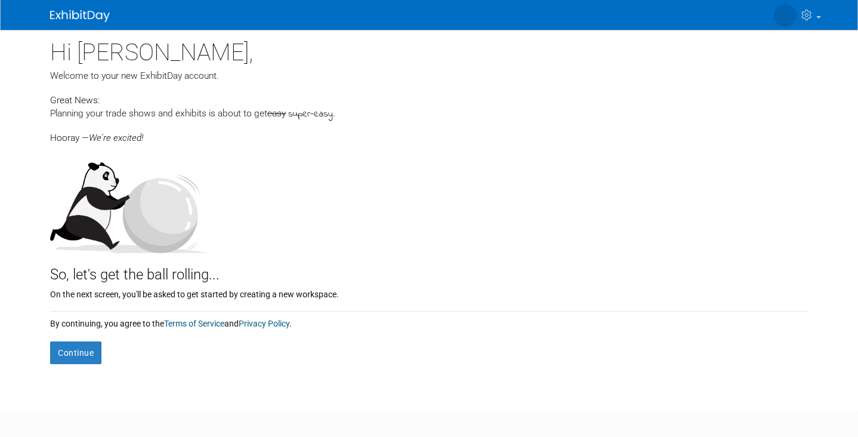 Image resolution: width=858 pixels, height=437 pixels. I want to click on div: Welcome to your new ExhibitDay account., so click(429, 76).